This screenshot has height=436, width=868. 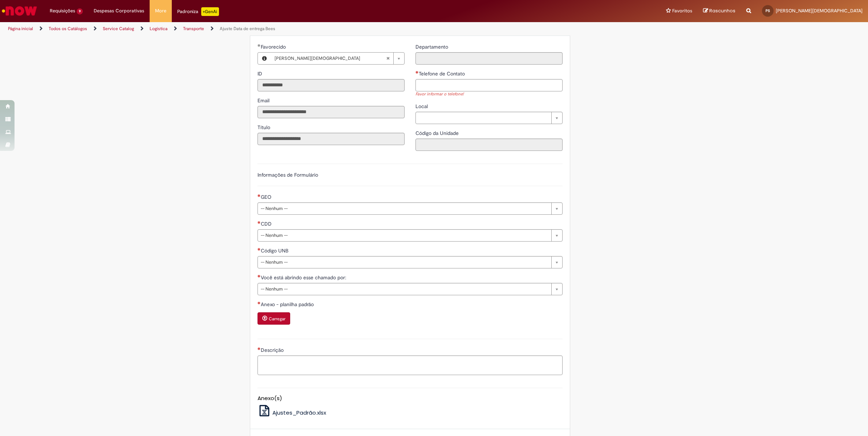 I want to click on button: Carregar anexo de Anexo - planilha padrão Required, so click(x=274, y=318).